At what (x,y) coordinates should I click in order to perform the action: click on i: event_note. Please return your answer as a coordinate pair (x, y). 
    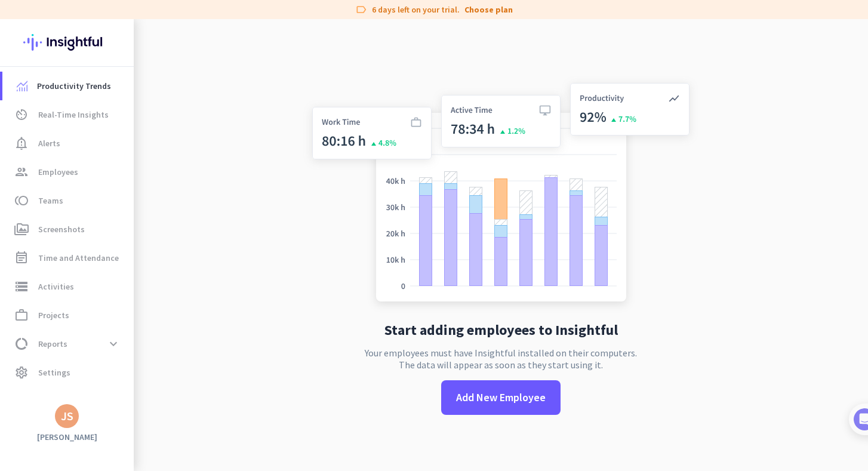
    Looking at the image, I should click on (21, 258).